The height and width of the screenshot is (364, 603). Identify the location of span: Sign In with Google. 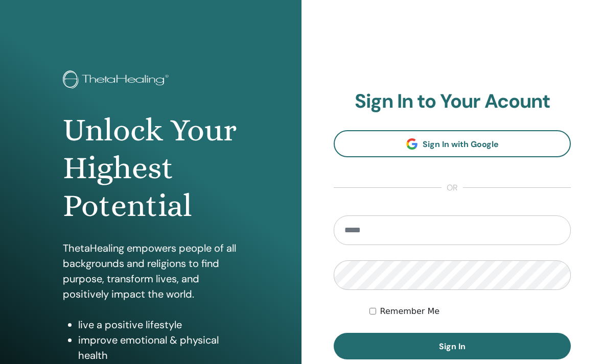
(461, 144).